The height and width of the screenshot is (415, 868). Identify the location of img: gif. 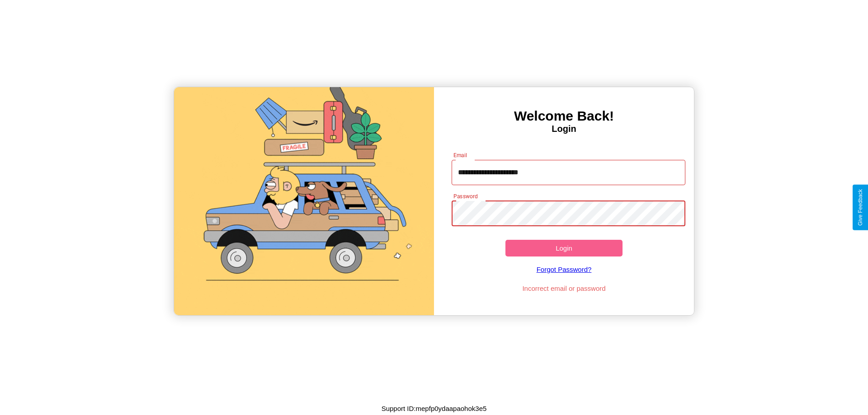
(304, 201).